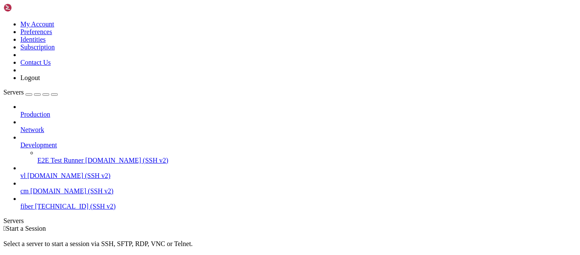 The height and width of the screenshot is (255, 580). What do you see at coordinates (60, 160) in the screenshot?
I see `span: E2E Test Runner` at bounding box center [60, 160].